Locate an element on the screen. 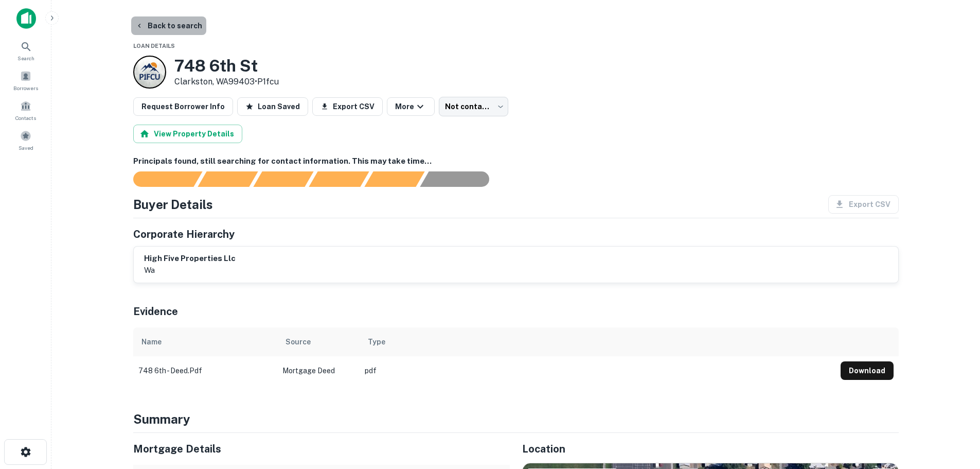 The image size is (980, 469). button: Back to search is located at coordinates (168, 26).